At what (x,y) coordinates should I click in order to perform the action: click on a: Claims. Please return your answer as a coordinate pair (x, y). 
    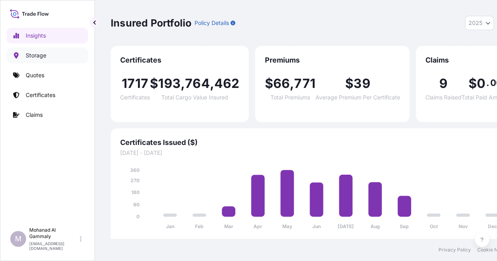
    Looking at the image, I should click on (47, 115).